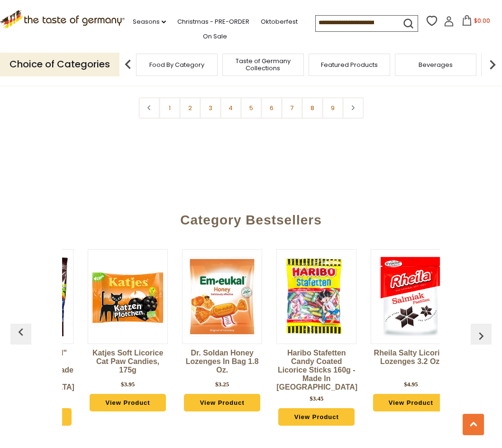 The image size is (502, 448). What do you see at coordinates (222, 384) in the screenshot?
I see `div: $3.25` at bounding box center [222, 384].